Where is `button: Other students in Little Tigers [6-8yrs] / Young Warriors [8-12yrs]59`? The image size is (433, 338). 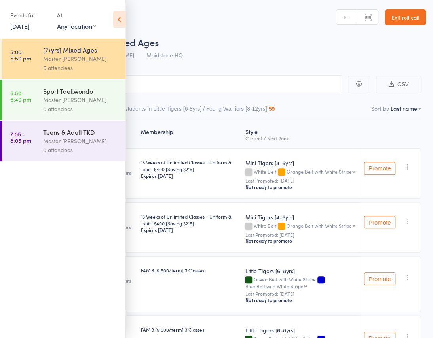
button: Other students in Little Tigers [6-8yrs] / Young Warriors [8-12yrs]59 is located at coordinates (192, 111).